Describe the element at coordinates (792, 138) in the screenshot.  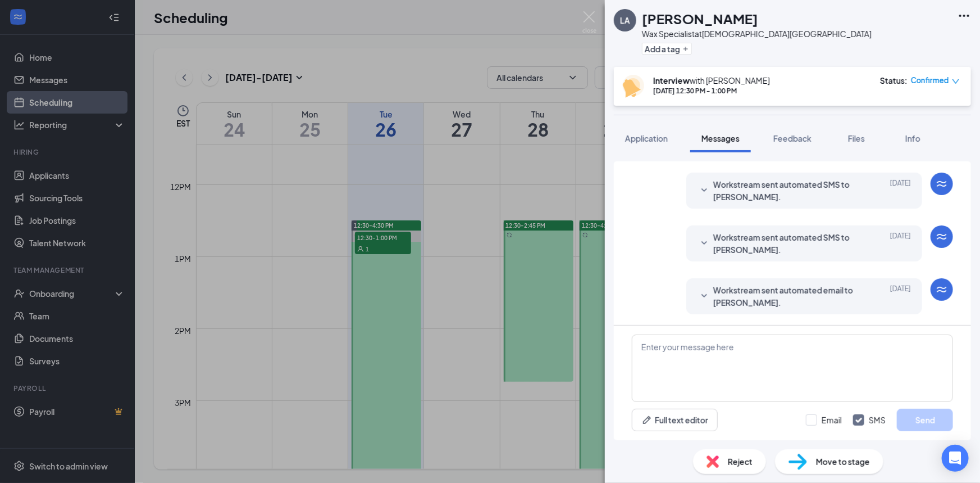
I see `span: Feedback` at that location.